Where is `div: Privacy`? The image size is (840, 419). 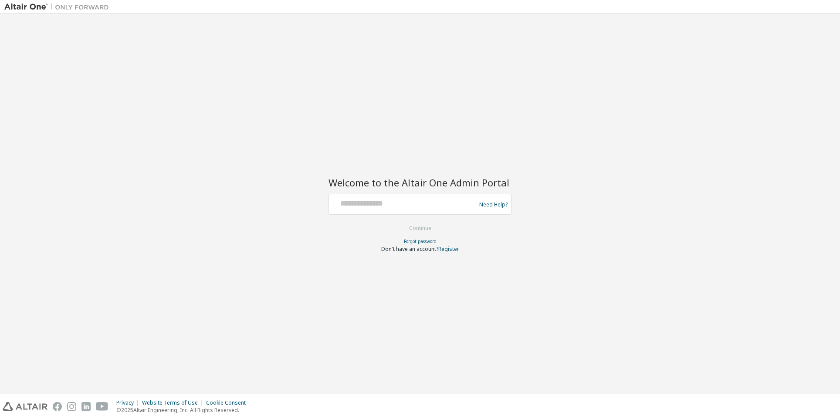 div: Privacy is located at coordinates (129, 403).